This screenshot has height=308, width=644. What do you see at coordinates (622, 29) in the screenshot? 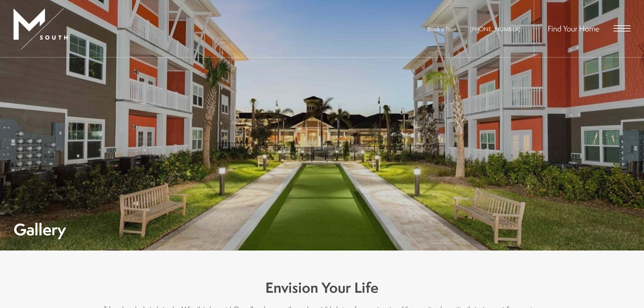
I see `button: Open Menu` at bounding box center [622, 29].